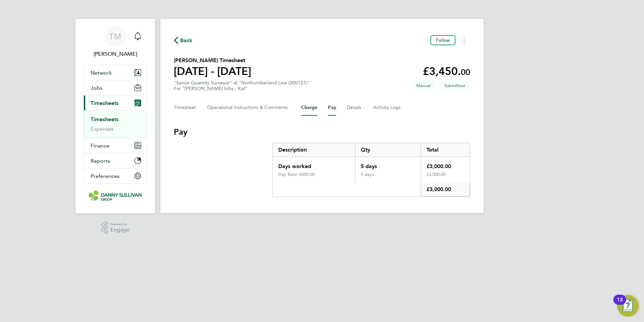 The image size is (644, 322). Describe the element at coordinates (454, 85) in the screenshot. I see `span: This timesheet is Submitted.` at that location.